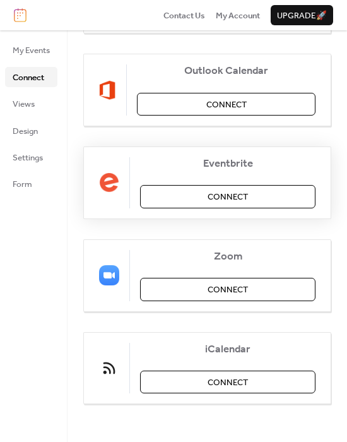 This screenshot has height=442, width=347. What do you see at coordinates (20, 15) in the screenshot?
I see `img: logo` at bounding box center [20, 15].